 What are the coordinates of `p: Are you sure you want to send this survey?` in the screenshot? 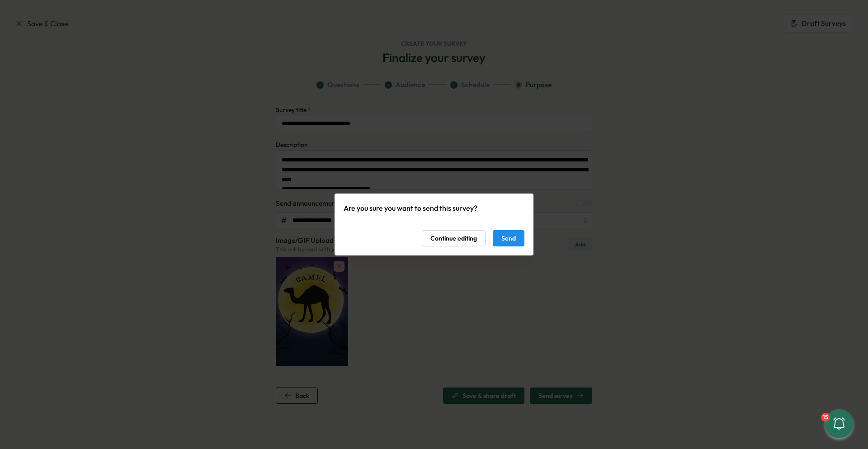 It's located at (434, 208).